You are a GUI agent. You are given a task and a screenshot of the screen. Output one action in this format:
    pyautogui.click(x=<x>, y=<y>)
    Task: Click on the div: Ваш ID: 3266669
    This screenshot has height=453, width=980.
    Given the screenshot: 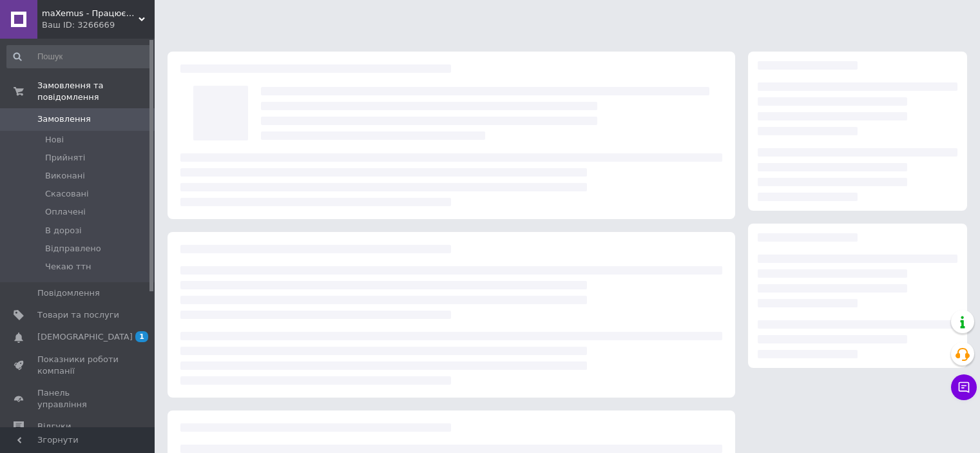 What is the action you would take?
    pyautogui.click(x=98, y=25)
    